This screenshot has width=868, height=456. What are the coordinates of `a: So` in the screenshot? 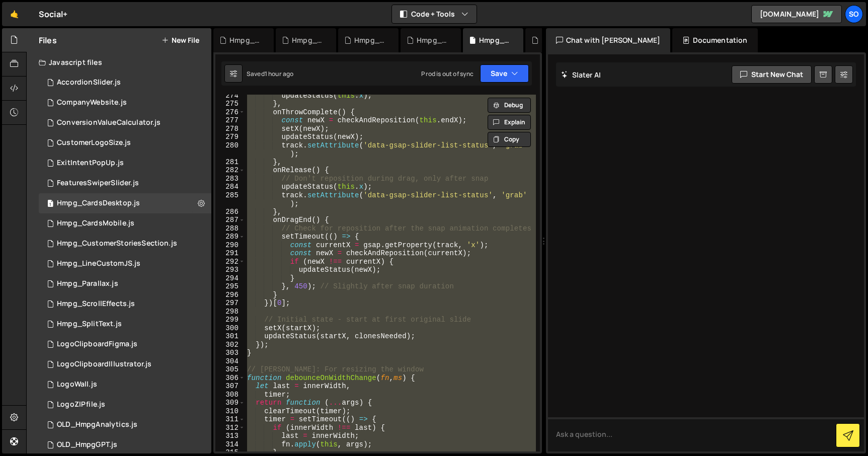 It's located at (854, 14).